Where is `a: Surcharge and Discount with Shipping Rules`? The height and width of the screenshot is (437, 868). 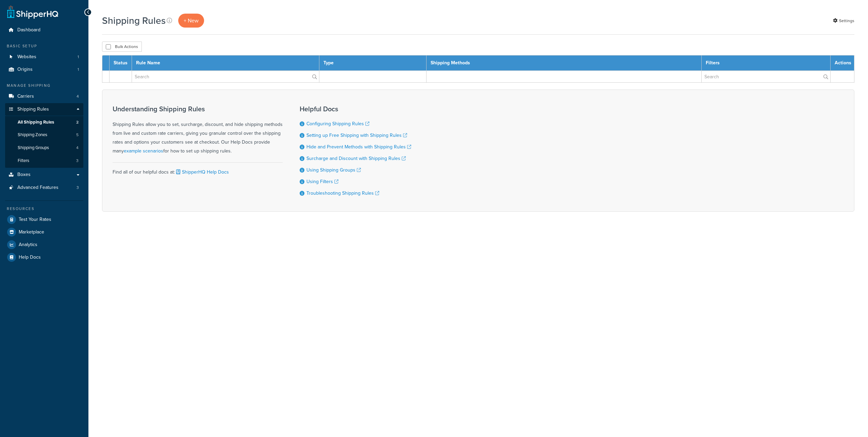 a: Surcharge and Discount with Shipping Rules is located at coordinates (356, 158).